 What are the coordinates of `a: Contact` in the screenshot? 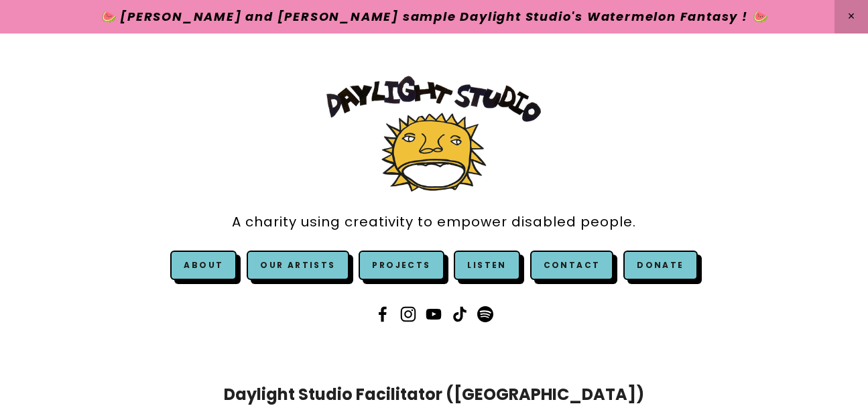 It's located at (572, 265).